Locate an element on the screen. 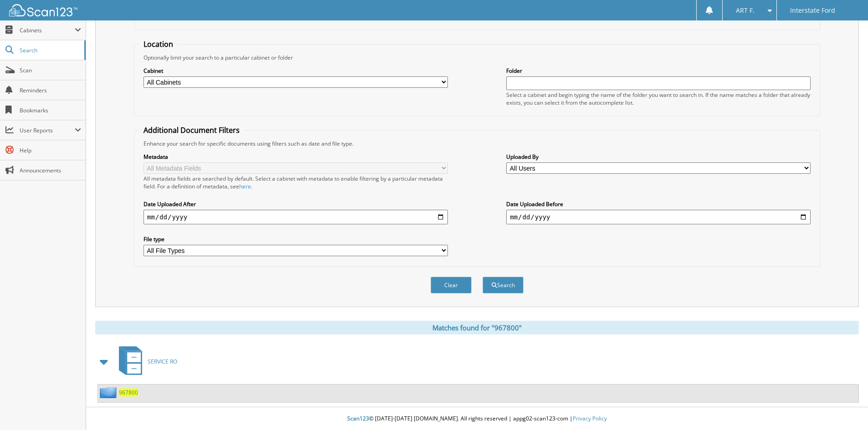 This screenshot has width=868, height=430. label: Cabinet is located at coordinates (295, 71).